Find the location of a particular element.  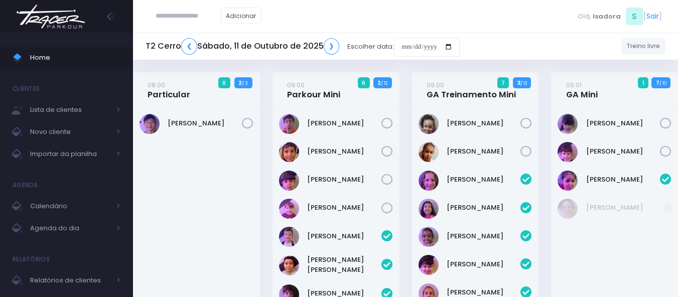

a: 09:00Parkour Mini is located at coordinates (314, 90).